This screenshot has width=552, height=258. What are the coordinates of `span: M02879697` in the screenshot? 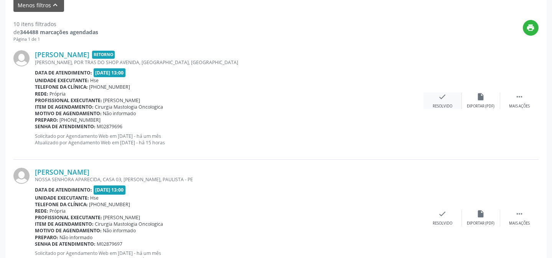 It's located at (110, 243).